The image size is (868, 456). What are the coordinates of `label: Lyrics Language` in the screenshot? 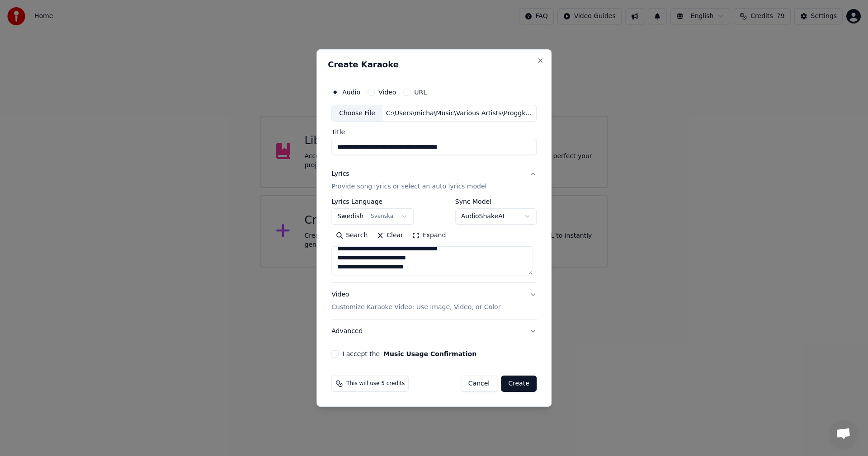 It's located at (373, 202).